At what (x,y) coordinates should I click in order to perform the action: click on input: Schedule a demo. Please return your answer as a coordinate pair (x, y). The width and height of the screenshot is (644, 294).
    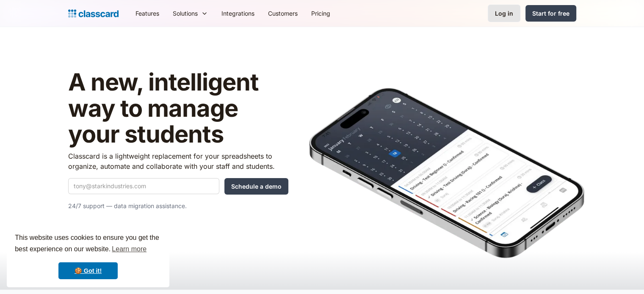
    Looking at the image, I should click on (256, 186).